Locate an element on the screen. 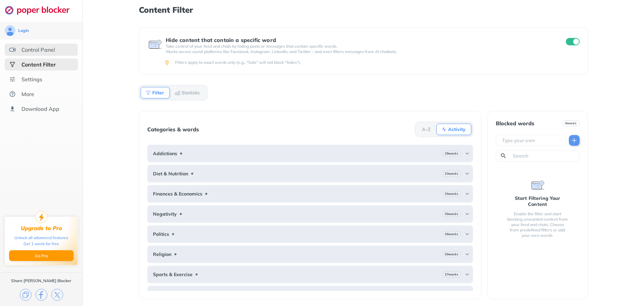 The width and height of the screenshot is (644, 306). b: 23 words is located at coordinates (451, 173).